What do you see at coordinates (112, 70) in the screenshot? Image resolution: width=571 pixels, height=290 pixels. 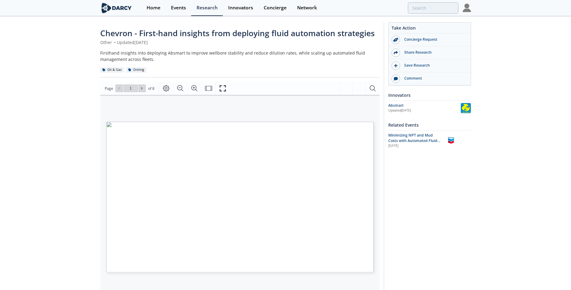 I see `div: Oil & Gas` at bounding box center [112, 70].